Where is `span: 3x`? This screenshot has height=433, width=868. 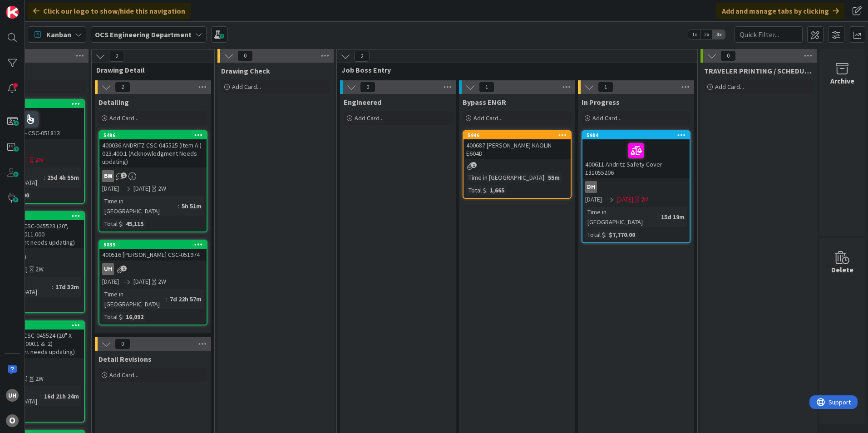 span: 3x is located at coordinates (719, 34).